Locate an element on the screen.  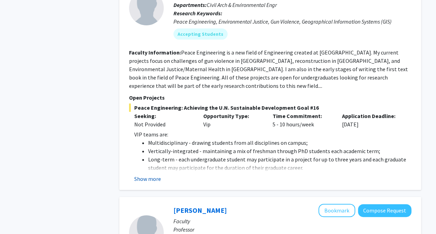
li: Long-term - each undergraduate student may participate in a project for up to three years and eac... is located at coordinates (280, 164).